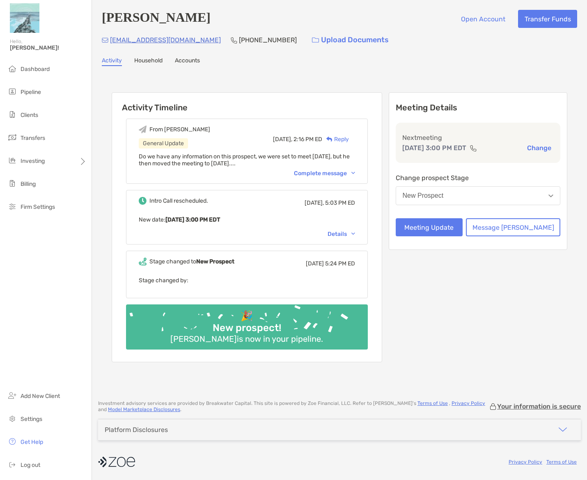 The height and width of the screenshot is (480, 587). I want to click on span: Clients, so click(29, 115).